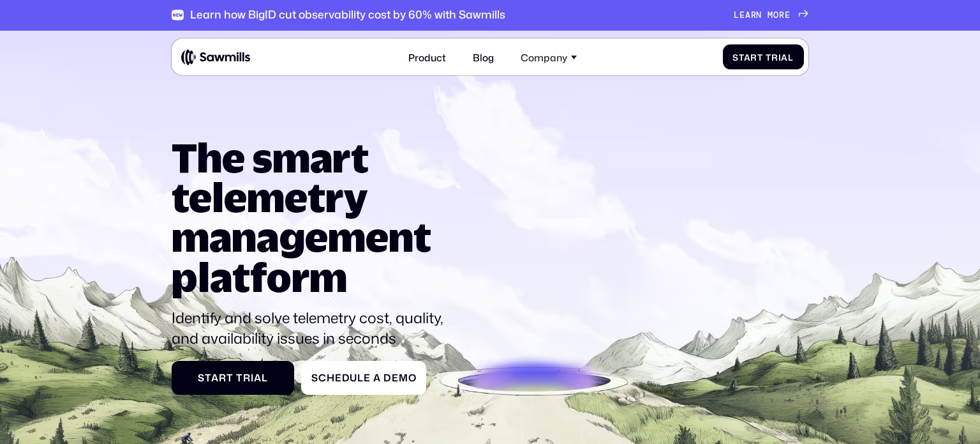  What do you see at coordinates (762, 15) in the screenshot?
I see `div: Learn more` at bounding box center [762, 15].